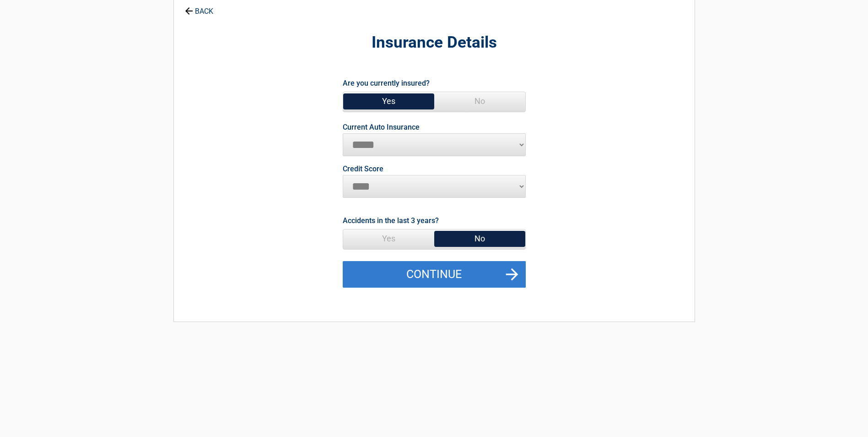  Describe the element at coordinates (434, 43) in the screenshot. I see `h2: Insurance Details` at that location.